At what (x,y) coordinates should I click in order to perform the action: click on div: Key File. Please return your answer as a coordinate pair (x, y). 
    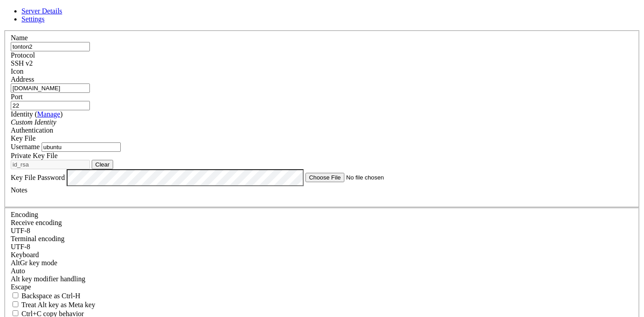
    Looking at the image, I should click on (322, 138).